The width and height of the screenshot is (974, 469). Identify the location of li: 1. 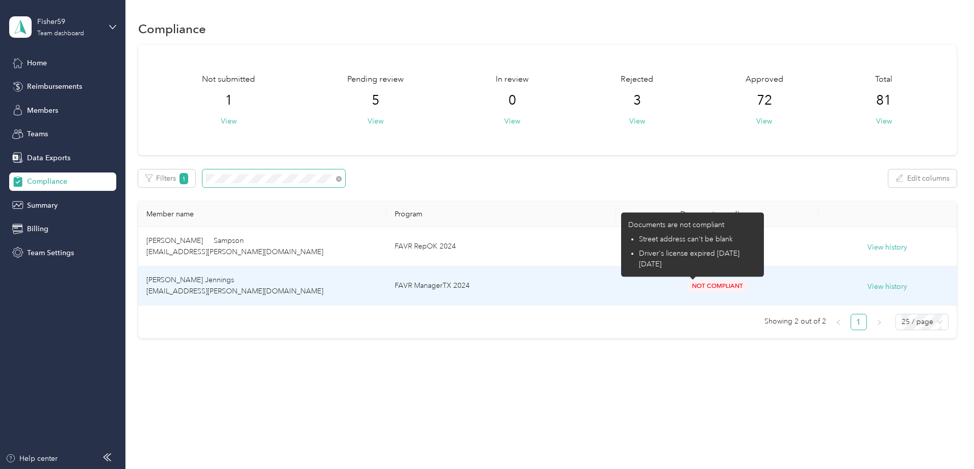
(859, 322).